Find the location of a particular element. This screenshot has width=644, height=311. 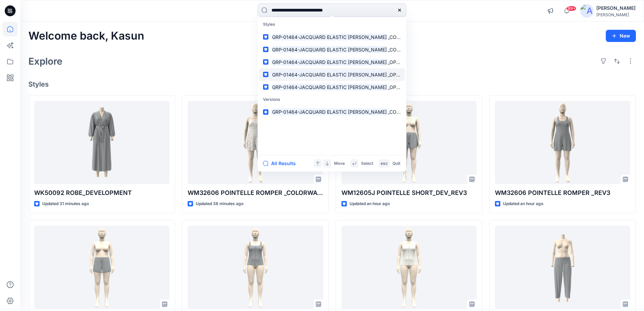

span: 99+ is located at coordinates (572, 9).